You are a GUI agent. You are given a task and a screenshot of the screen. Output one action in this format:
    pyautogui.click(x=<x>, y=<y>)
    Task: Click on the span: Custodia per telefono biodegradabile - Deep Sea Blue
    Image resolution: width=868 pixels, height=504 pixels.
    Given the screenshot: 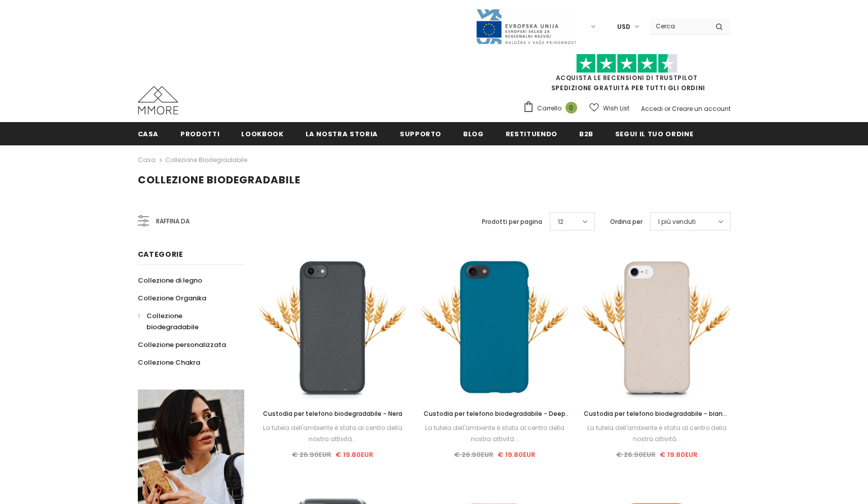 What is the action you would take?
    pyautogui.click(x=497, y=419)
    